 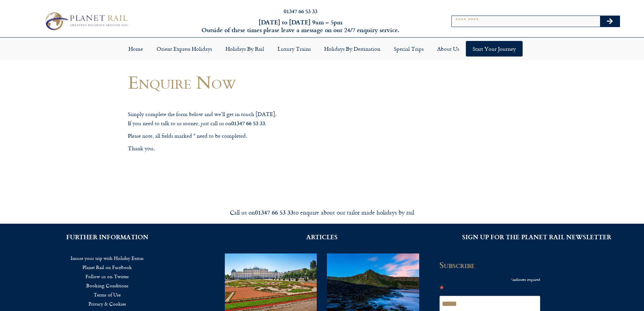 What do you see at coordinates (255, 82) in the screenshot?
I see `h1: Enquire Now` at bounding box center [255, 82].